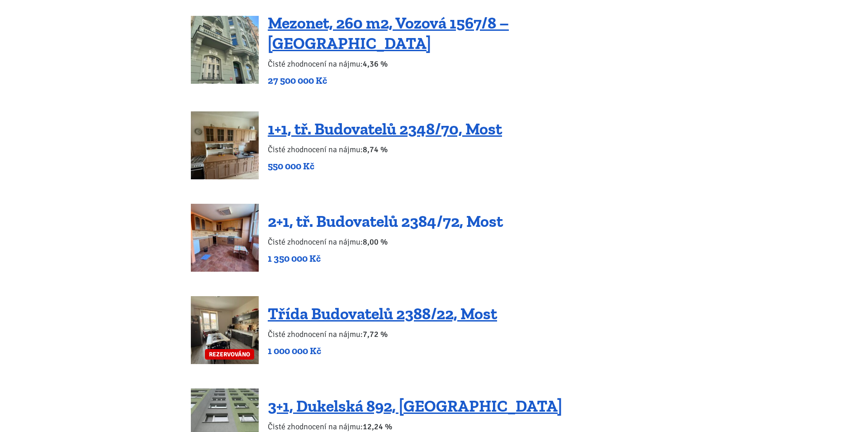 This screenshot has width=858, height=432. I want to click on p: 550 000 Kč, so click(385, 166).